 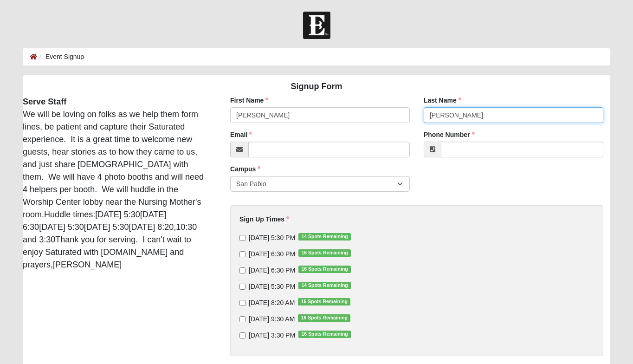 I want to click on label: First Name, so click(x=249, y=100).